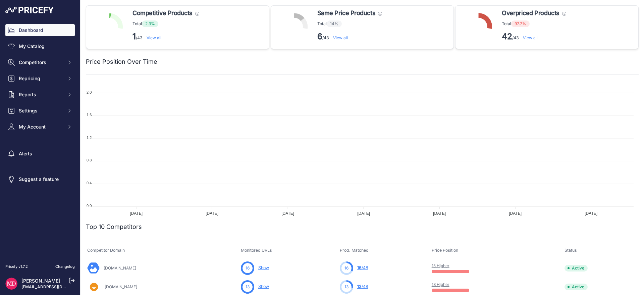 The width and height of the screenshot is (644, 295). I want to click on span: Price Position, so click(445, 250).